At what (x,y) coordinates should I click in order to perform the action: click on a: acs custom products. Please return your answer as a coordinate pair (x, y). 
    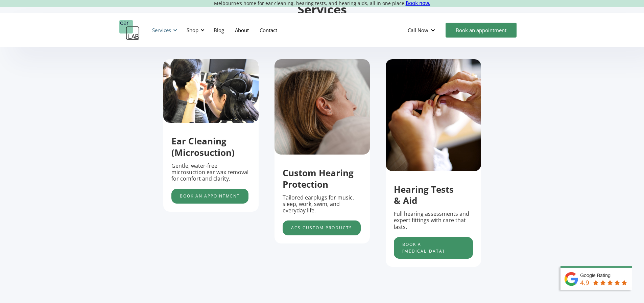
    Looking at the image, I should click on (322, 228).